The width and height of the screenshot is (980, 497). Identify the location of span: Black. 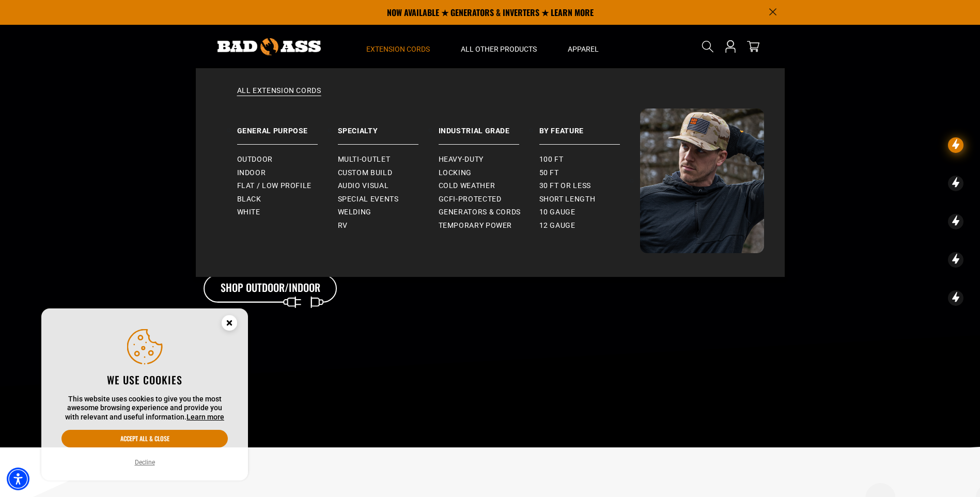
(249, 200).